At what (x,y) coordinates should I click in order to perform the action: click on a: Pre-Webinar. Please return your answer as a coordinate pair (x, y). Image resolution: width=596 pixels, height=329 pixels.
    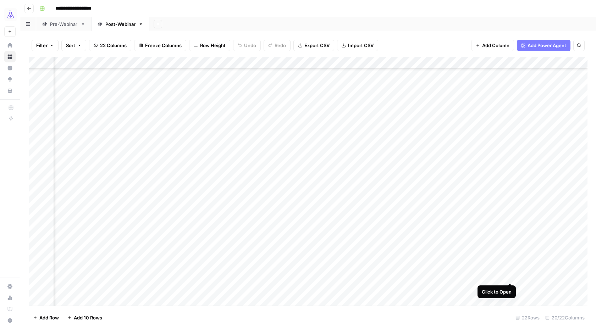
    Looking at the image, I should click on (64, 24).